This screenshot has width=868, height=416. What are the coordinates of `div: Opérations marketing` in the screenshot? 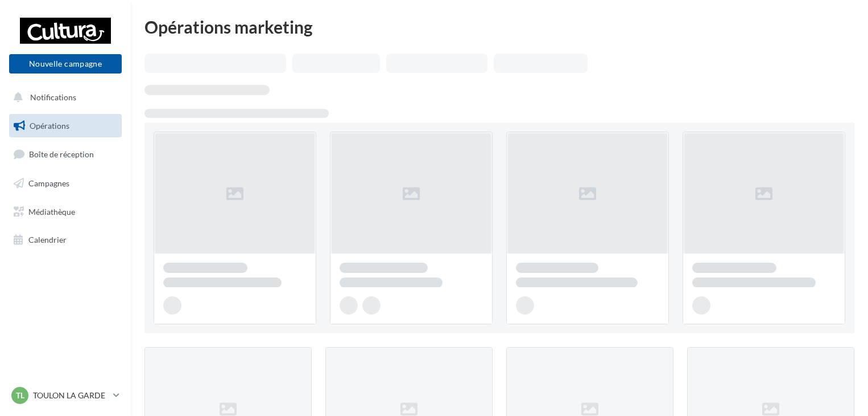 It's located at (500, 27).